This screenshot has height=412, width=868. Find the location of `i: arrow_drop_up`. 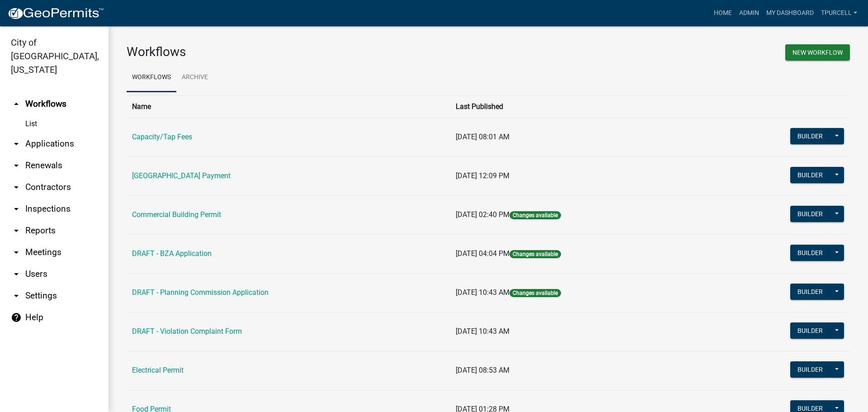

i: arrow_drop_up is located at coordinates (16, 104).